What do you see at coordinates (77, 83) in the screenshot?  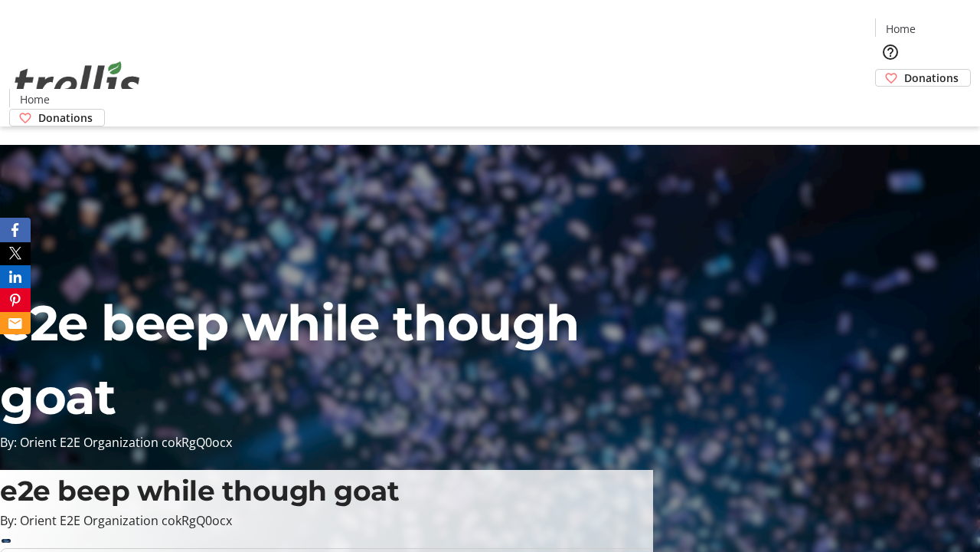 I see `img: Orient E2E Organization cokRgQ0ocx's Logo` at bounding box center [77, 83].